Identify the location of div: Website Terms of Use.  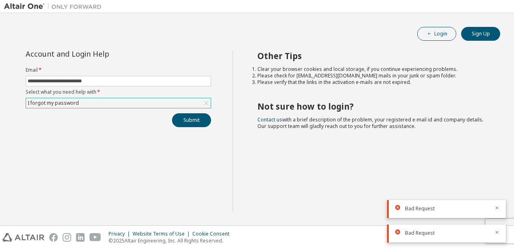
(162, 234).